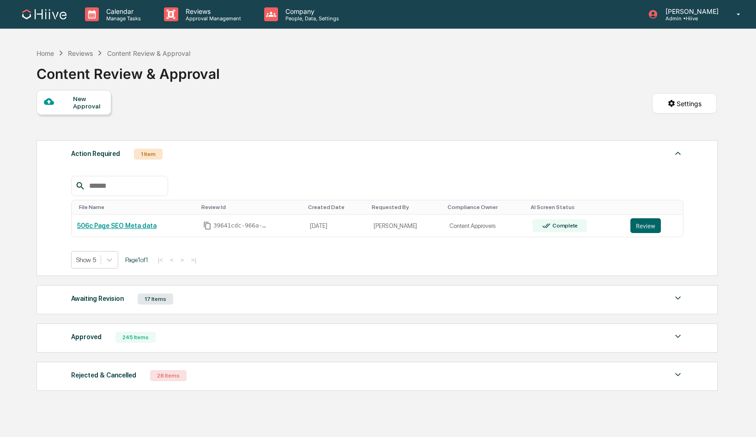 Image resolution: width=756 pixels, height=437 pixels. Describe the element at coordinates (645, 226) in the screenshot. I see `button: Review` at that location.